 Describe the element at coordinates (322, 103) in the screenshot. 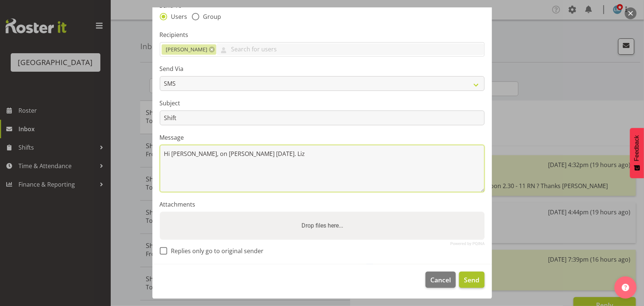

I see `label: Subject` at that location.